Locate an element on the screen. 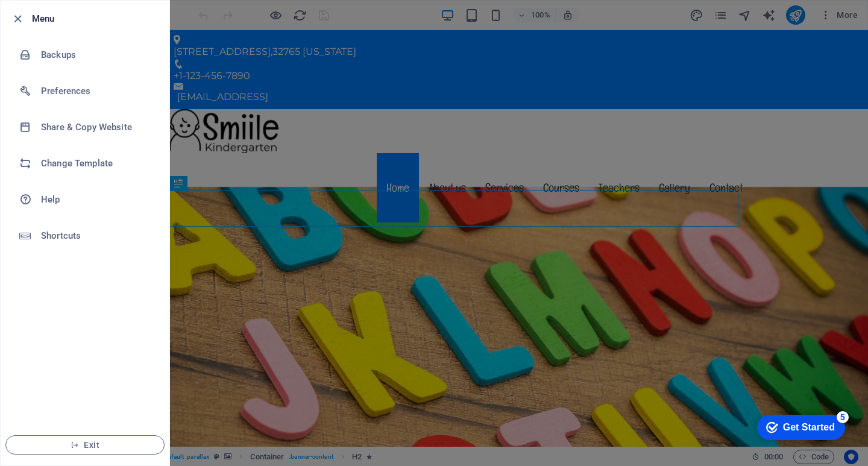  h6: Menu is located at coordinates (96, 18).